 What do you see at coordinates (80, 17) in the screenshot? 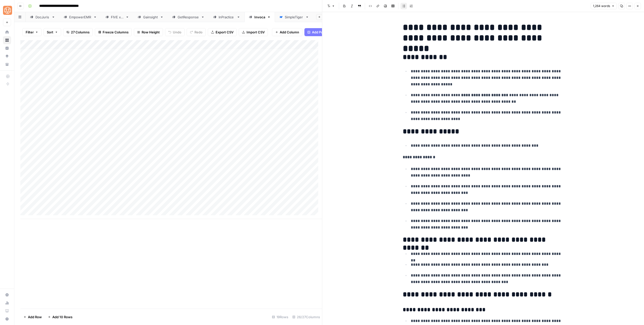
I see `a: EmpowerEMR` at bounding box center [80, 17].